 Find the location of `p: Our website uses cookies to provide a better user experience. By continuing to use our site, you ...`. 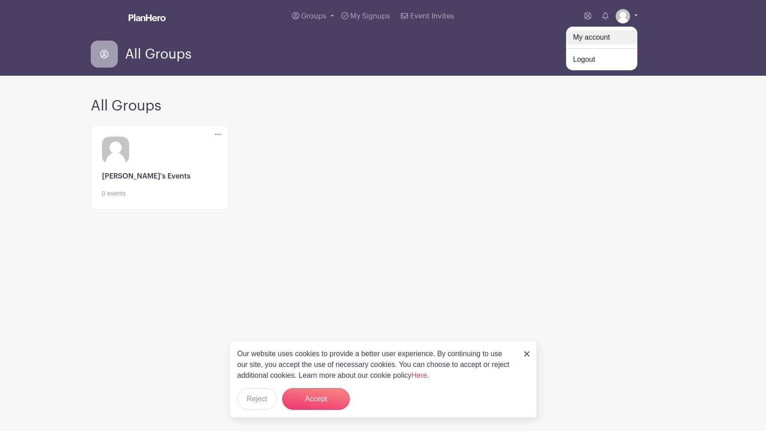

p: Our website uses cookies to provide a better user experience. By continuing to use our site, you ... is located at coordinates (376, 365).